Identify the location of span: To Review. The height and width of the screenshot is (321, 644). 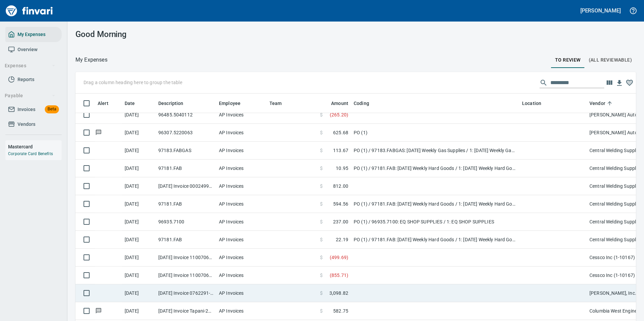
(568, 60).